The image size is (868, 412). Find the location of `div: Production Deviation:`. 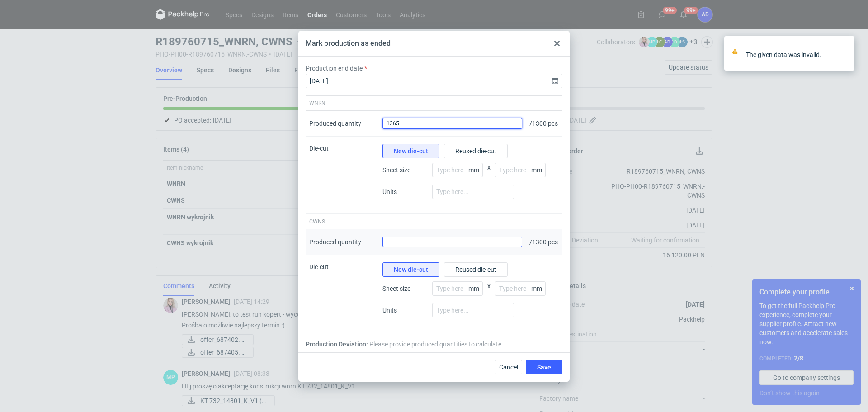

div: Production Deviation: is located at coordinates (434, 344).